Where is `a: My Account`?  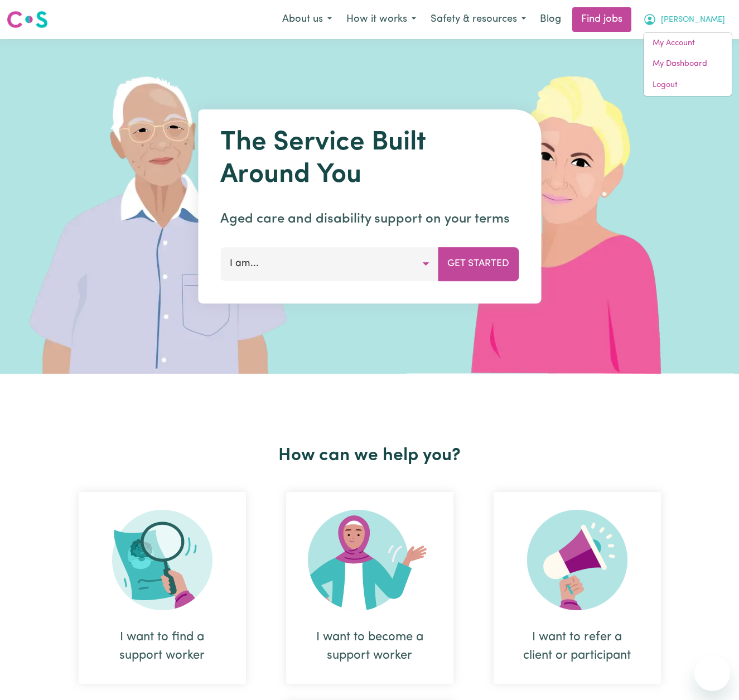
a: My Account is located at coordinates (688, 43).